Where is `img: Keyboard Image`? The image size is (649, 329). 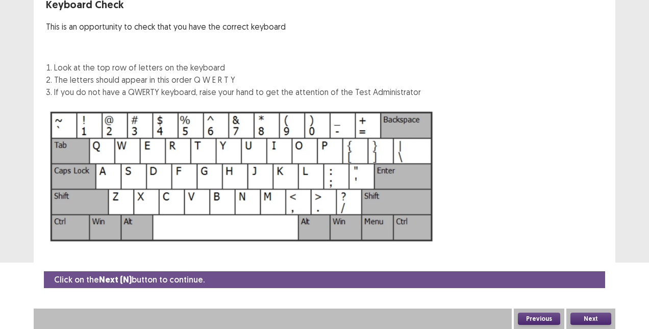 img: Keyboard Image is located at coordinates (242, 176).